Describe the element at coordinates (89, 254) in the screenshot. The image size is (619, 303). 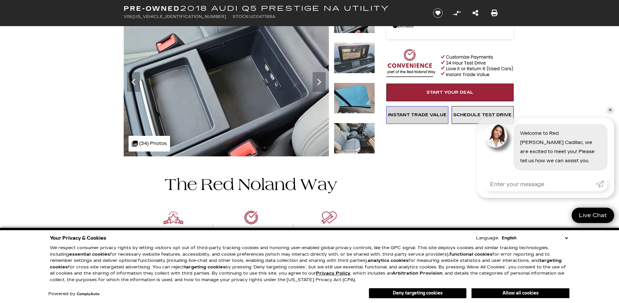
I see `strong: essential cookies` at that location.